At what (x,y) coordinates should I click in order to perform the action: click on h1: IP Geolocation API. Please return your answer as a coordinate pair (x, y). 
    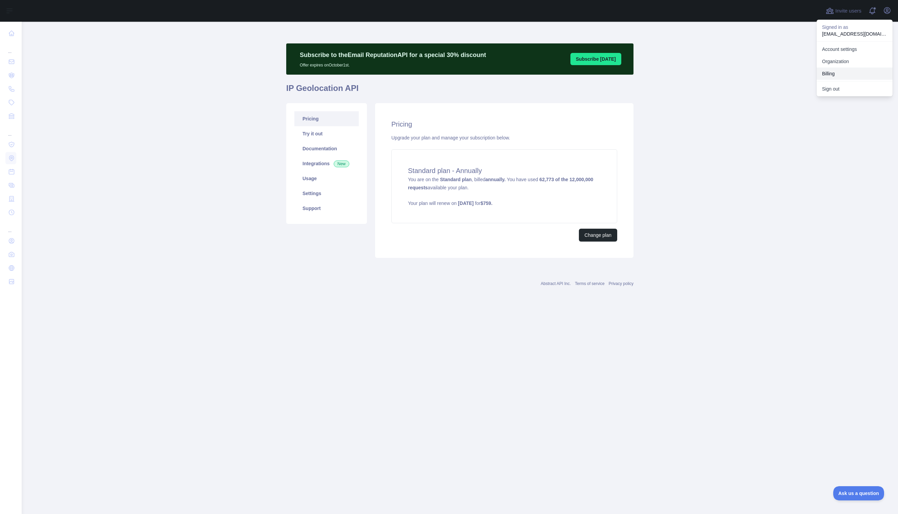
    Looking at the image, I should click on (460, 91).